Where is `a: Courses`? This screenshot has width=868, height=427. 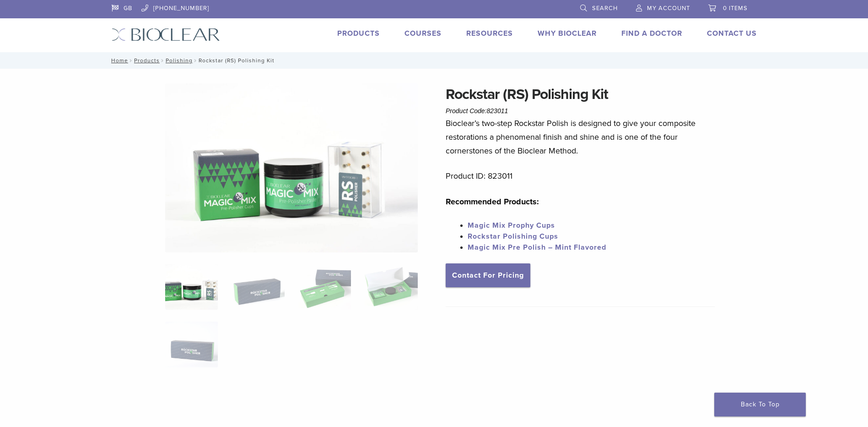
a: Courses is located at coordinates (423, 33).